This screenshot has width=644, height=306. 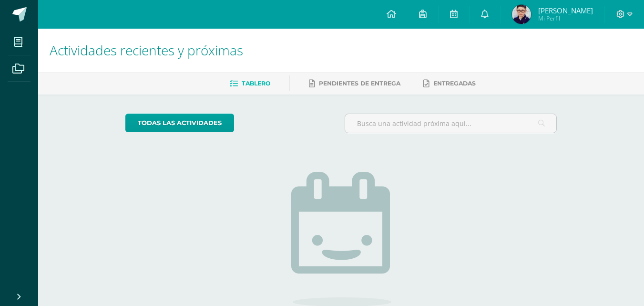 What do you see at coordinates (522, 14) in the screenshot?
I see `img: 0dabd2daab90285735dd41bc3447274b.png` at bounding box center [522, 14].